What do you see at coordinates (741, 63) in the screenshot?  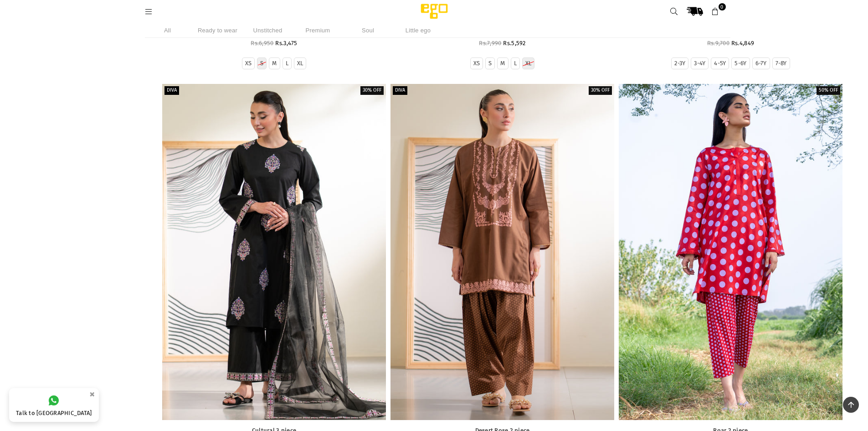 I see `a: 5-6Y` at bounding box center [741, 63].